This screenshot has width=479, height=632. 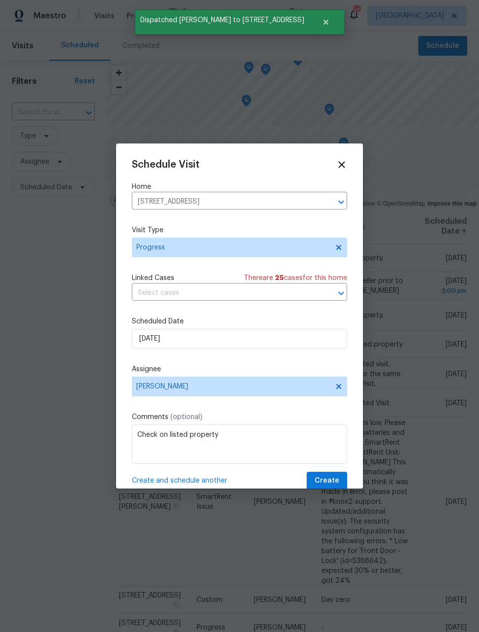 I want to click on span: Schedule Visit, so click(x=165, y=165).